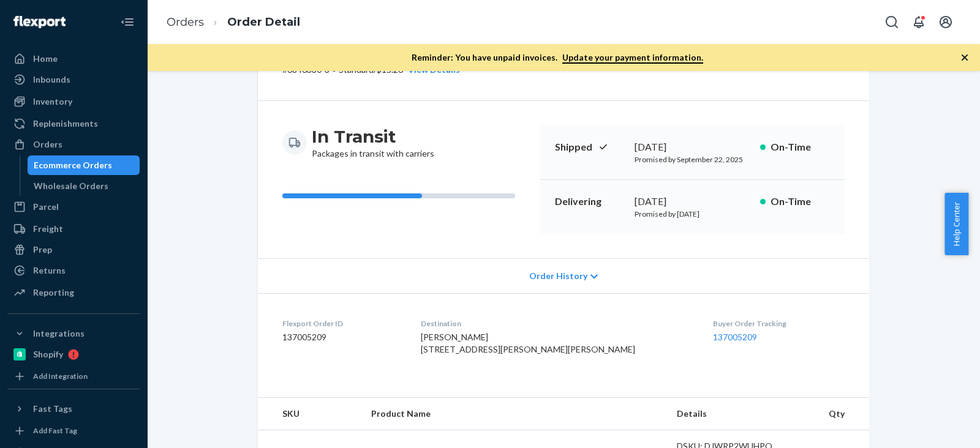 This screenshot has height=448, width=980. Describe the element at coordinates (128, 22) in the screenshot. I see `button: Close Navigation` at that location.